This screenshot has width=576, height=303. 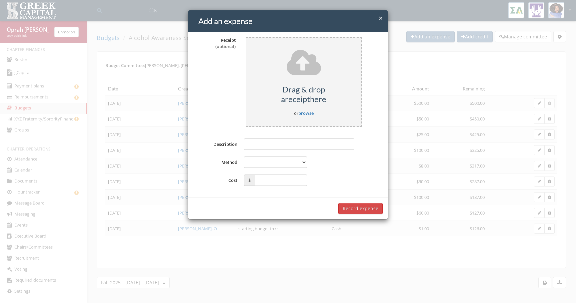 What do you see at coordinates (290, 21) in the screenshot?
I see `h4: Add an expense` at bounding box center [290, 21].